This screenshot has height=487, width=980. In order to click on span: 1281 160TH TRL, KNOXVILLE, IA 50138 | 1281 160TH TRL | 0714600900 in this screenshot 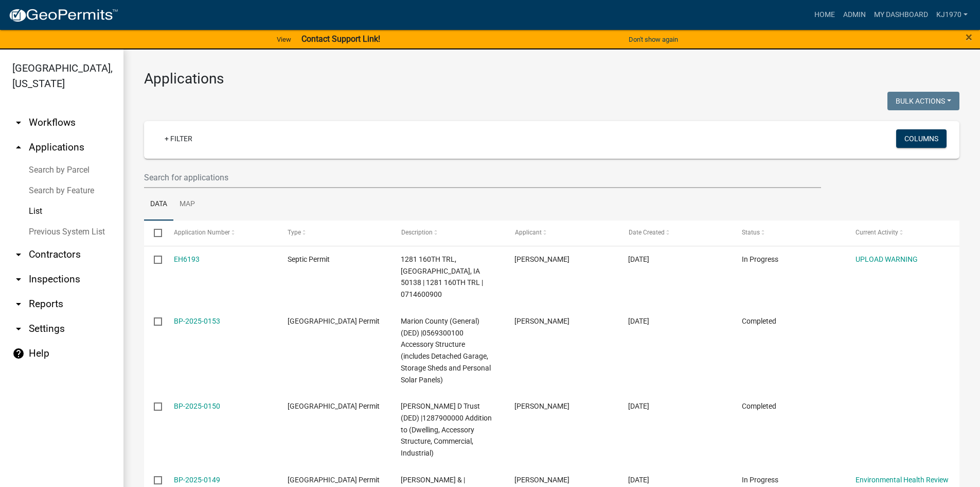, I will do `click(442, 277)`.